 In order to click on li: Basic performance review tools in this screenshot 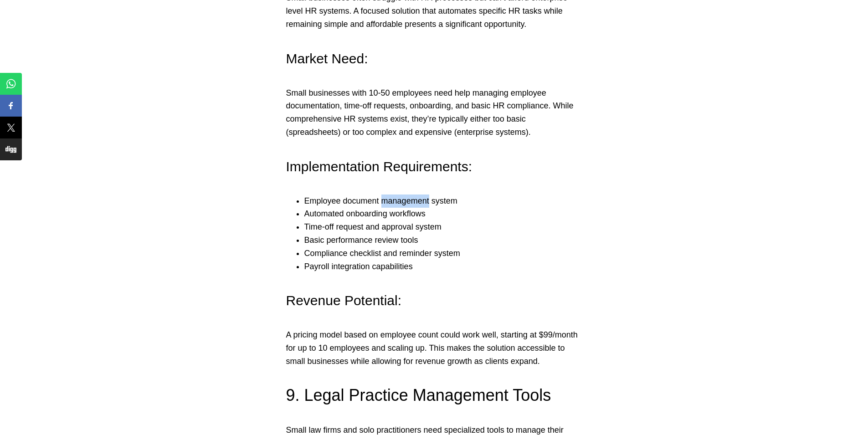, I will do `click(444, 240)`.